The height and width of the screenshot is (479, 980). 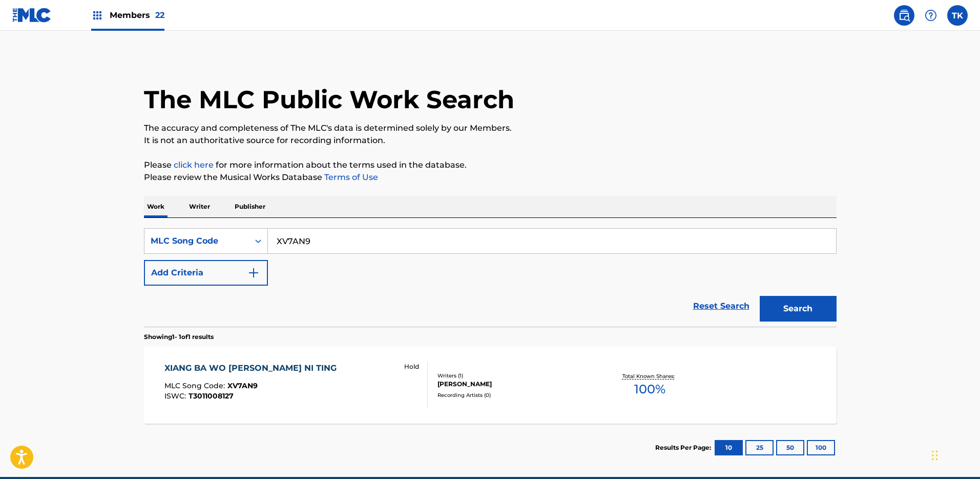 I want to click on span: XV7AN9, so click(x=242, y=386).